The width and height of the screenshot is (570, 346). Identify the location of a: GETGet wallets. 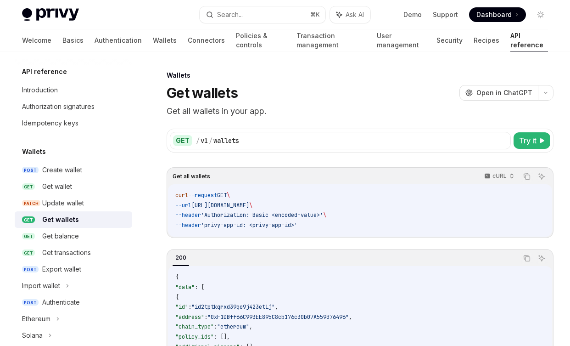
(73, 220).